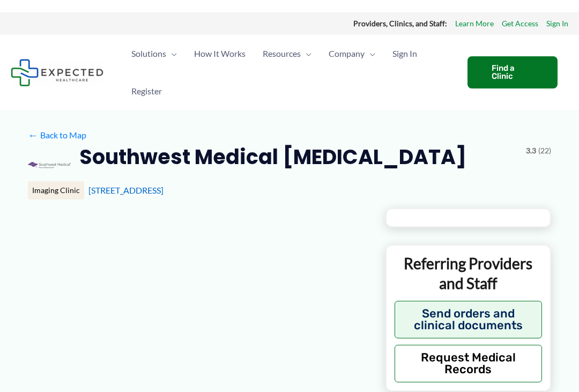 This screenshot has width=579, height=392. Describe the element at coordinates (154, 41) in the screenshot. I see `a: SolutionsMenu Toggle` at that location.